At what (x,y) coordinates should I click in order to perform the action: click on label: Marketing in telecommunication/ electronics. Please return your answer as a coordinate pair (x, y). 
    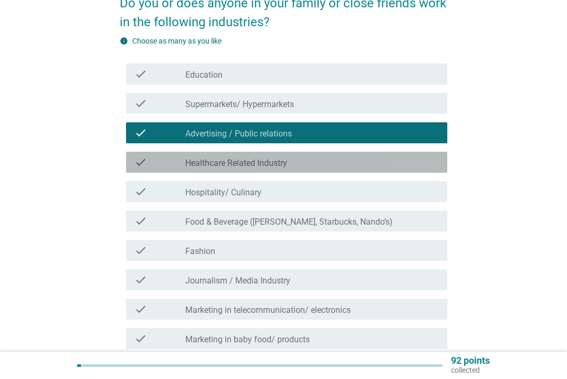
    Looking at the image, I should click on (268, 311).